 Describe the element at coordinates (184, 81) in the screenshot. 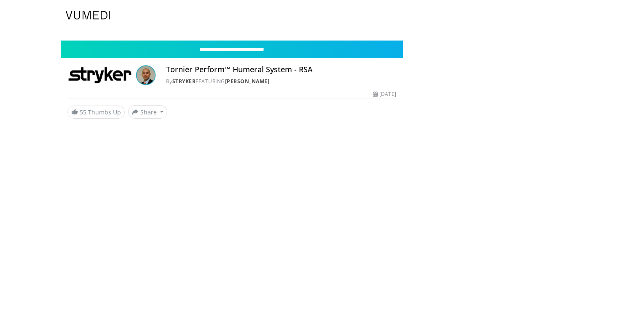

I see `a: Stryker` at that location.